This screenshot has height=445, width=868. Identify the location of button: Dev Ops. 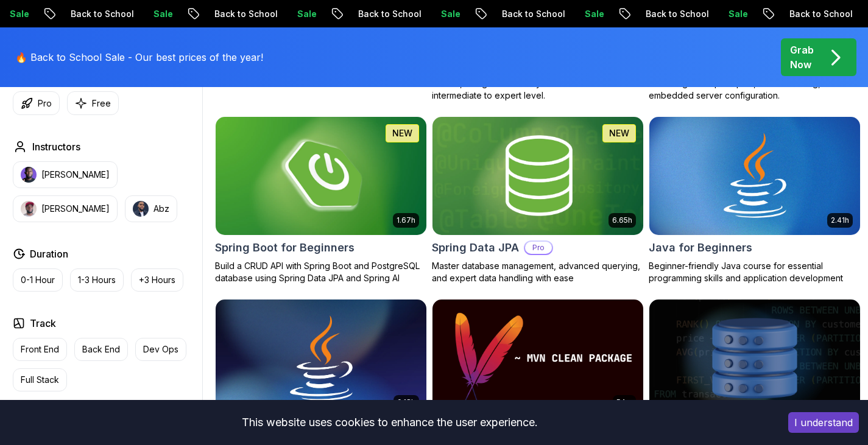
(161, 350).